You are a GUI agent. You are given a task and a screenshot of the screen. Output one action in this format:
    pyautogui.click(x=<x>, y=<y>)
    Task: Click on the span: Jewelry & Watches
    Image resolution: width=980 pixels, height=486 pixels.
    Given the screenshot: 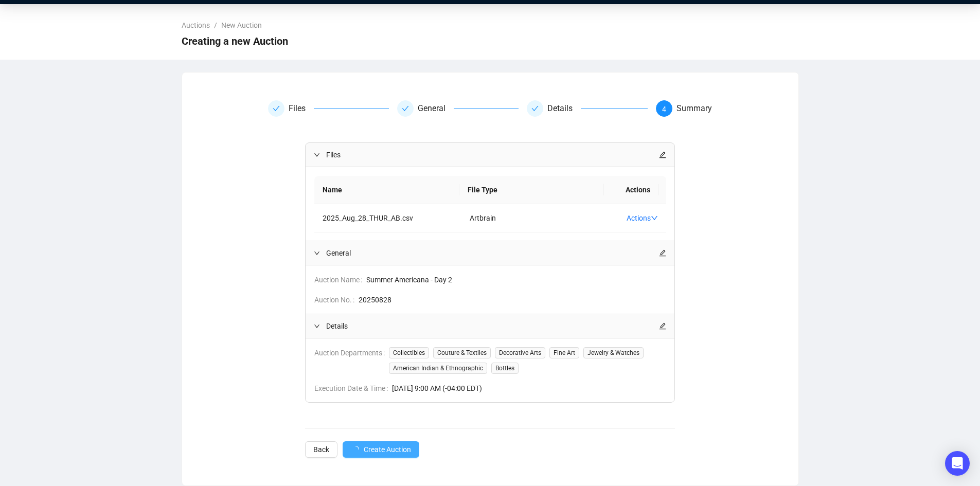 What is the action you would take?
    pyautogui.click(x=613, y=353)
    